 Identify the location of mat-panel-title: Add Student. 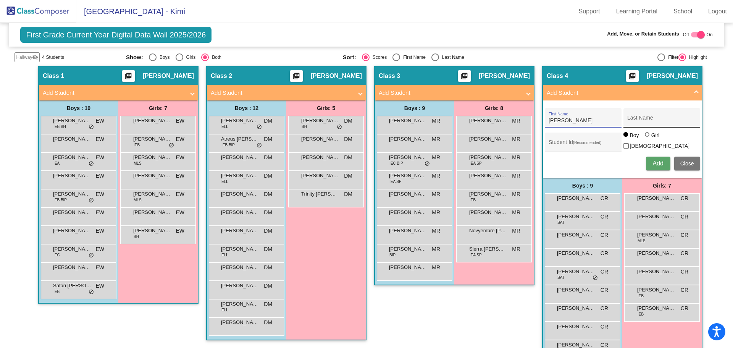
(450, 93).